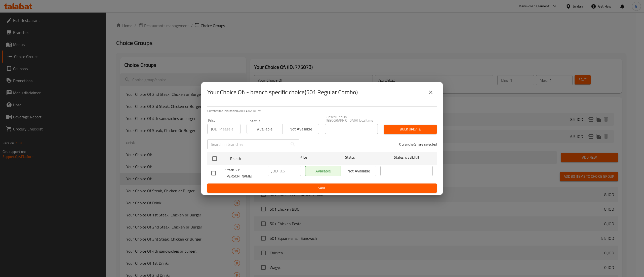 Image resolution: width=644 pixels, height=277 pixels. What do you see at coordinates (411, 129) in the screenshot?
I see `button: Bulk update` at bounding box center [411, 129].